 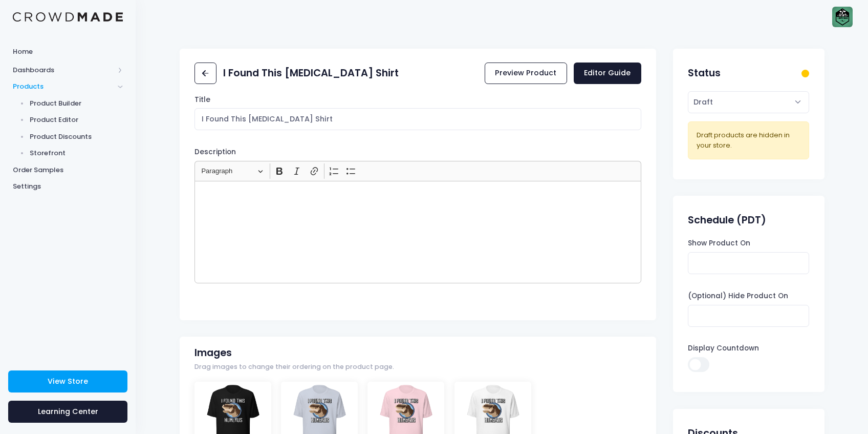 I want to click on a: View Store, so click(x=67, y=381).